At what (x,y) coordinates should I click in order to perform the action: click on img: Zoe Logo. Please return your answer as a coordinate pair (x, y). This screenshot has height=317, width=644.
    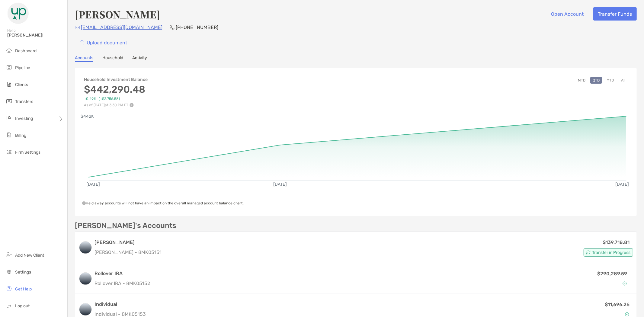
    Looking at the image, I should click on (18, 13).